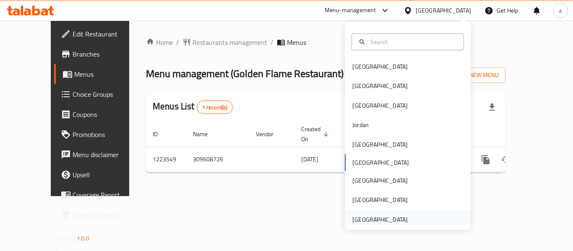 Image resolution: width=573 pixels, height=251 pixels. What do you see at coordinates (106, 195) in the screenshot?
I see `span: Coverage Report` at bounding box center [106, 195].